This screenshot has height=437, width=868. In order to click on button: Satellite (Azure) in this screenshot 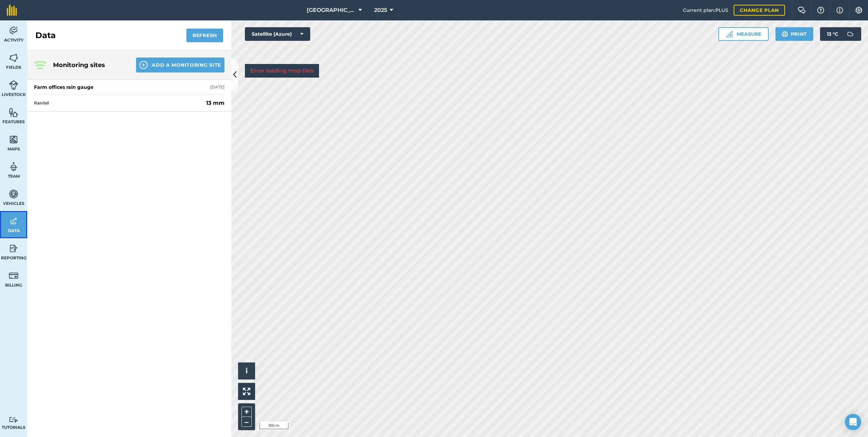, I will do `click(278, 34)`.